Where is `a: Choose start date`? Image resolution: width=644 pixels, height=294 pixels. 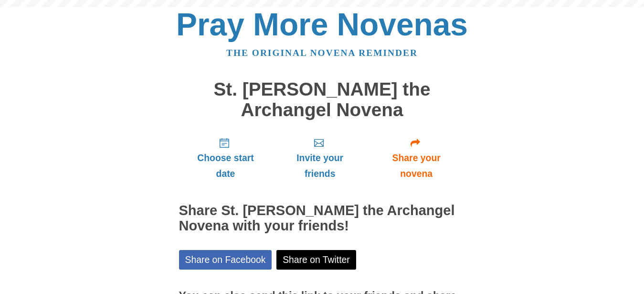
a: Choose start date is located at coordinates (226, 158).